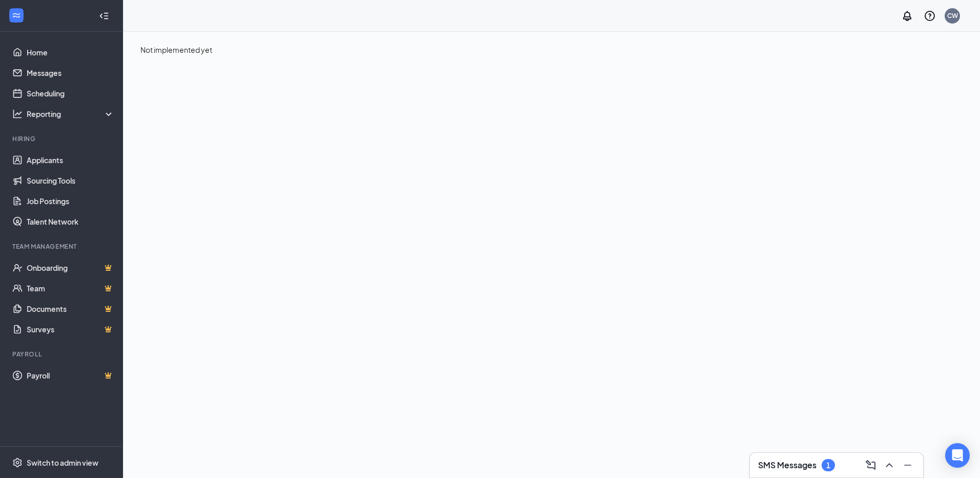 This screenshot has height=478, width=980. What do you see at coordinates (71, 180) in the screenshot?
I see `a: Sourcing Tools` at bounding box center [71, 180].